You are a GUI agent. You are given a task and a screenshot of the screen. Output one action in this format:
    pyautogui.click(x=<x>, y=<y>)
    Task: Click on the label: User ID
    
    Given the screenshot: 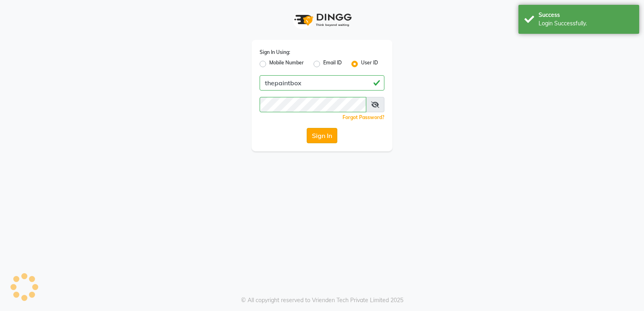 What is the action you would take?
    pyautogui.click(x=369, y=64)
    